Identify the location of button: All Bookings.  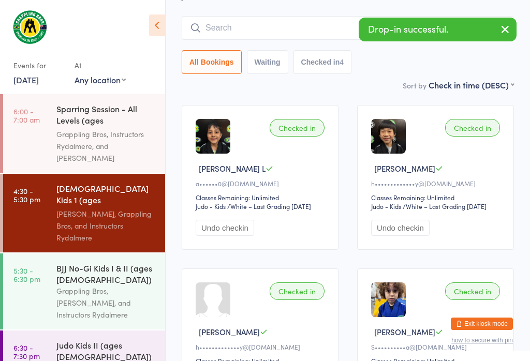
(212, 62).